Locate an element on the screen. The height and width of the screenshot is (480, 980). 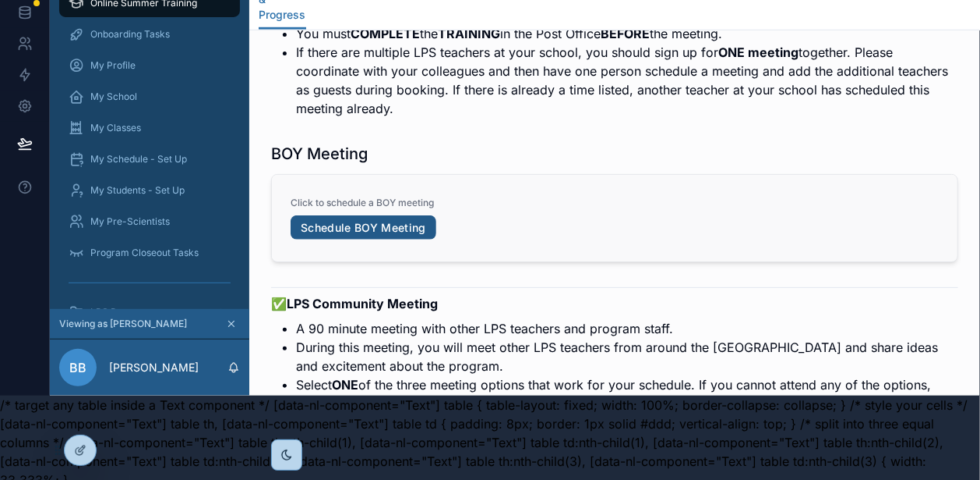
strong: ONE meeting is located at coordinates (758, 52).